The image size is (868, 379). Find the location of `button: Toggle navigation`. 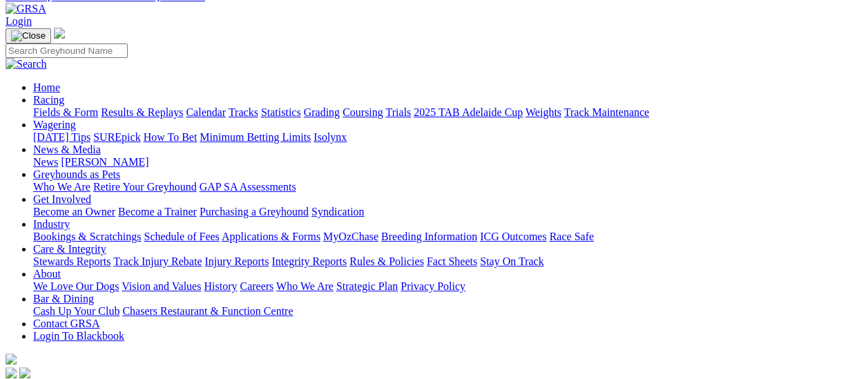

button: Toggle navigation is located at coordinates (28, 36).